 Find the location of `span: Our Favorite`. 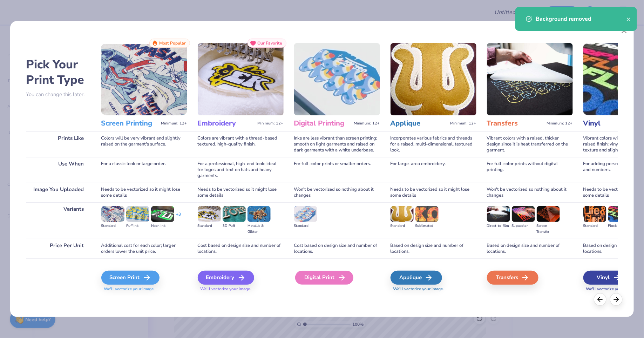

span: Our Favorite is located at coordinates (270, 43).